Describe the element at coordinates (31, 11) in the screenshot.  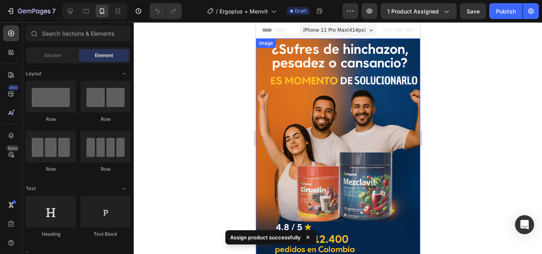
I see `button: 7` at that location.